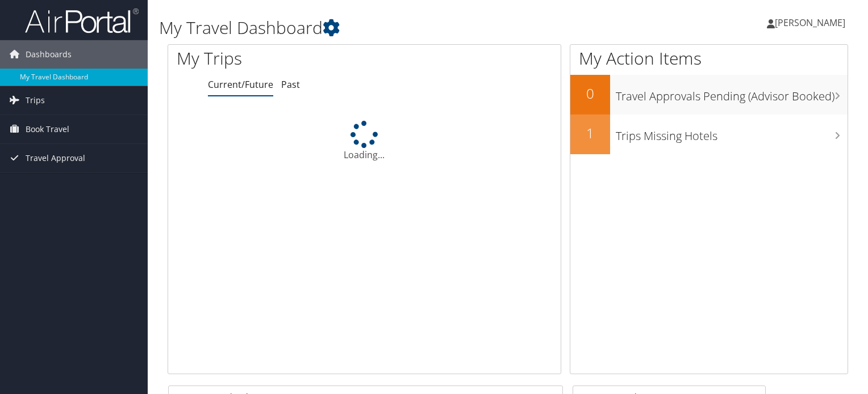 This screenshot has height=394, width=868. What do you see at coordinates (590, 94) in the screenshot?
I see `h2: 0` at bounding box center [590, 94].